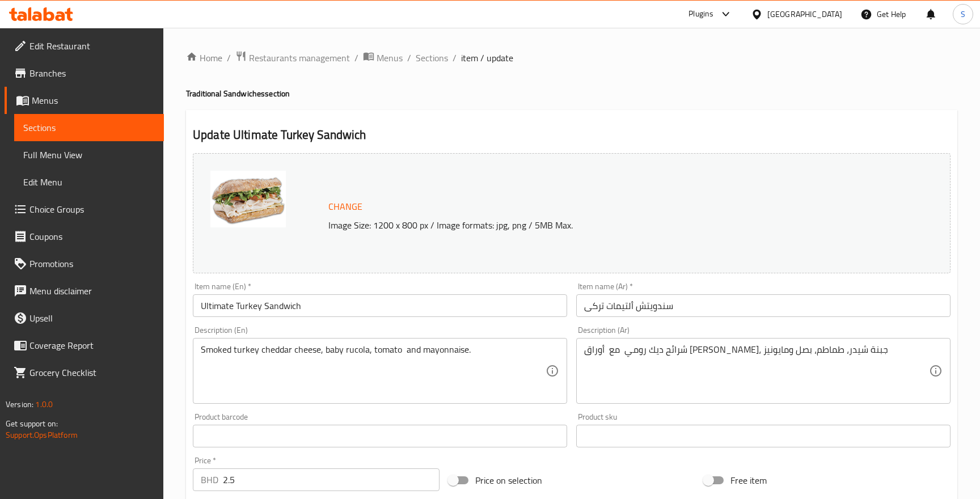 This screenshot has width=980, height=499. Describe the element at coordinates (487, 57) in the screenshot. I see `span: item / update` at that location.